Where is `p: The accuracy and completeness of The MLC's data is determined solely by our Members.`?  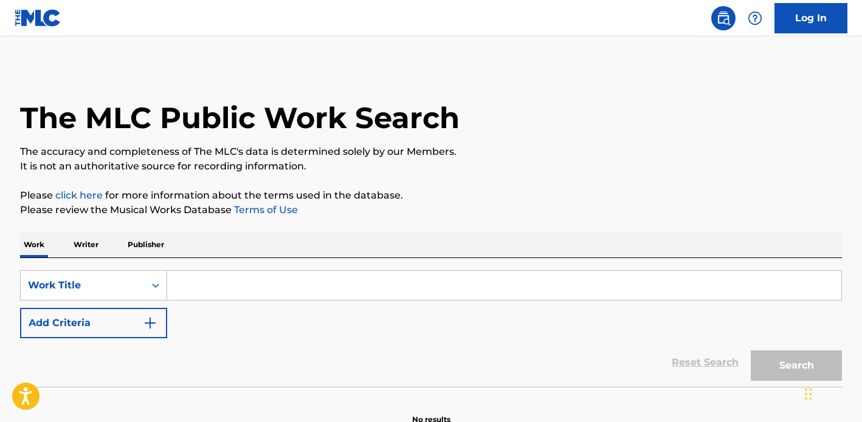 p: The accuracy and completeness of The MLC's data is determined solely by our Members. is located at coordinates (431, 152).